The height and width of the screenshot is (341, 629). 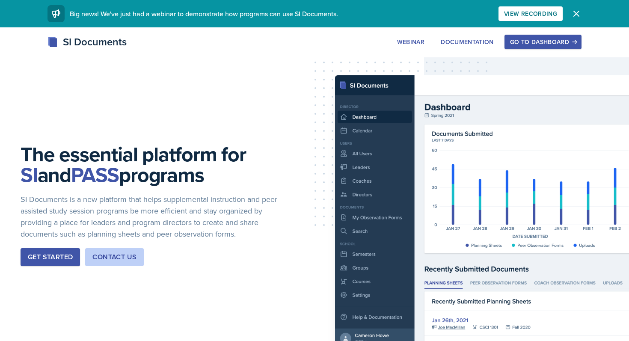 I want to click on div: View Recording, so click(x=530, y=14).